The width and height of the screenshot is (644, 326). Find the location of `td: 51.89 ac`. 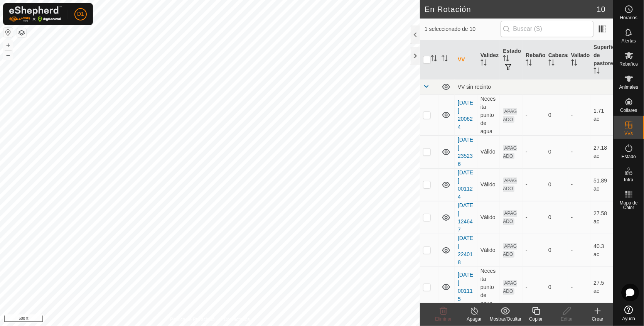

td: 51.89 ac is located at coordinates (601, 184).